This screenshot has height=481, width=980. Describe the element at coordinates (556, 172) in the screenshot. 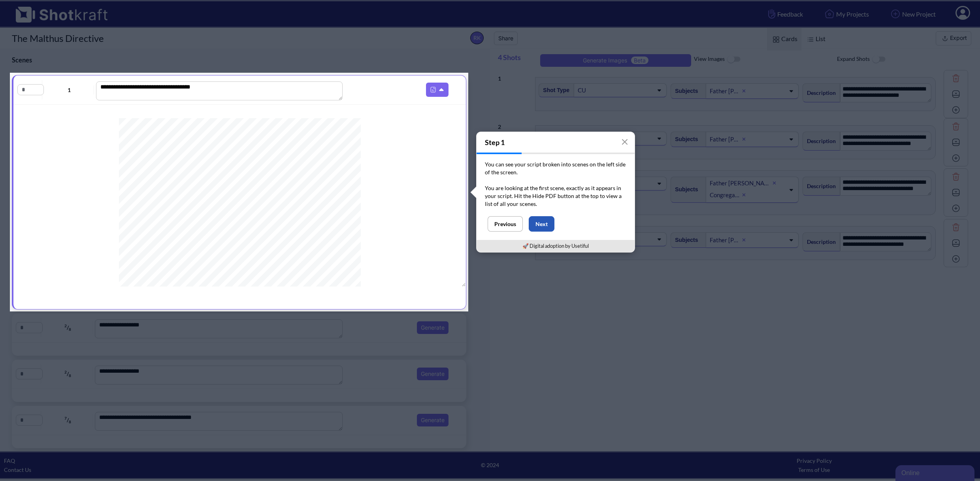

I see `p: You can see your script broken into scenes on the left side of the screen.` at that location.